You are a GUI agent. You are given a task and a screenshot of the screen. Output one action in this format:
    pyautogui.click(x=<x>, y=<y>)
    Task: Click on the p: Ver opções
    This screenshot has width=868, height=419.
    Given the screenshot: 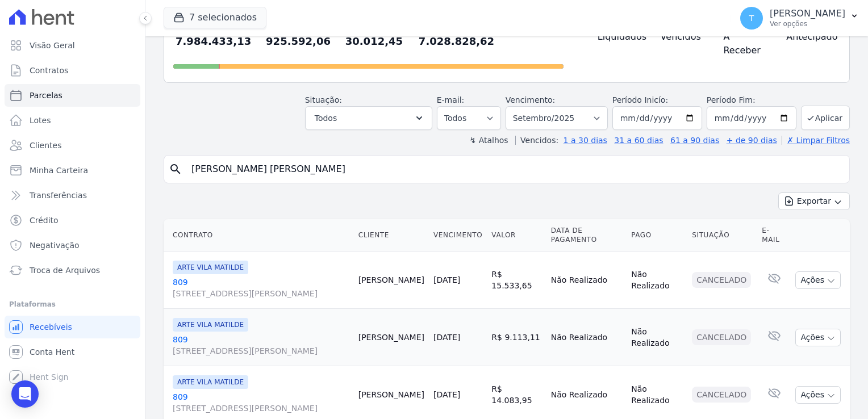 What is the action you would take?
    pyautogui.click(x=807, y=24)
    